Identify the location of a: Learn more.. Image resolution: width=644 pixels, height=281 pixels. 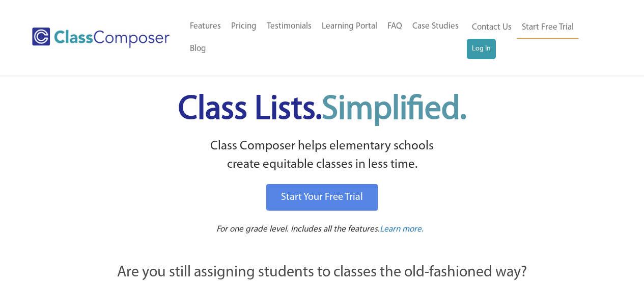
(402, 229).